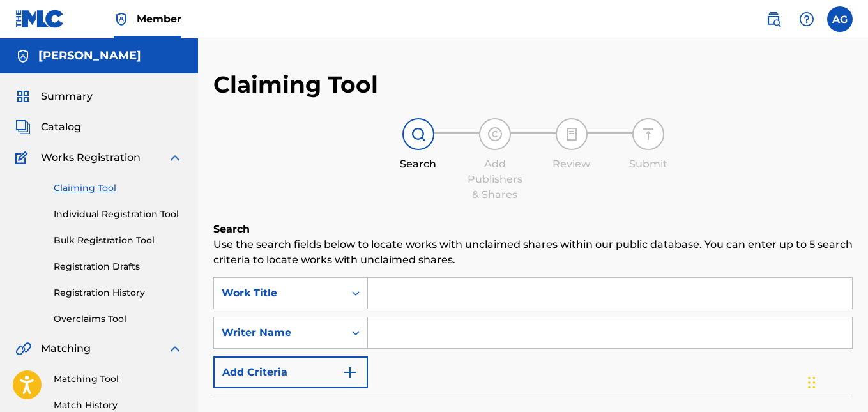 The width and height of the screenshot is (868, 412). I want to click on img: Top Rightsholder, so click(121, 19).